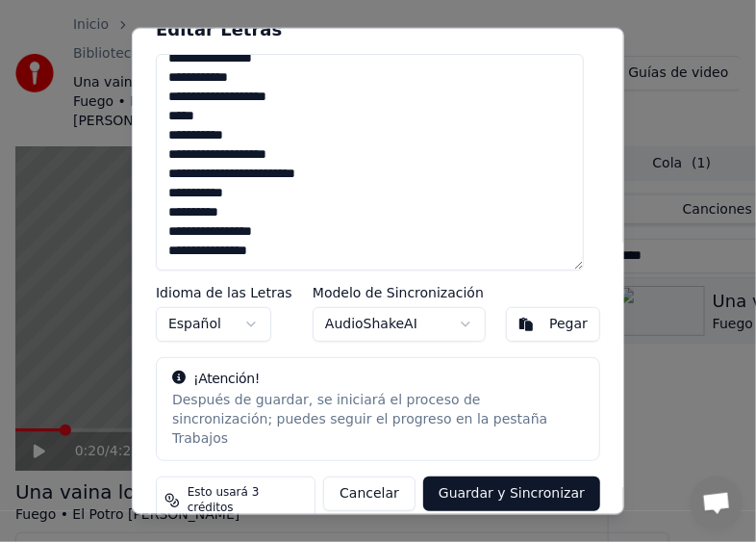 Image resolution: width=756 pixels, height=542 pixels. I want to click on h2: Editar Letras, so click(378, 29).